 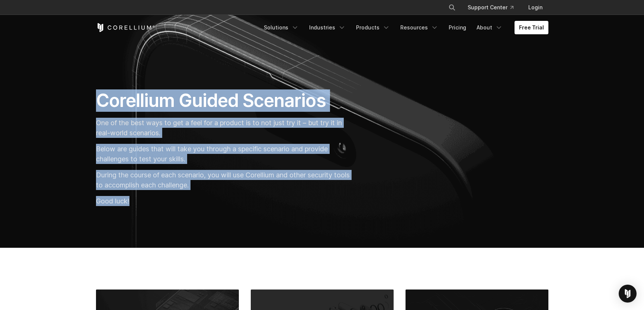 I want to click on button: Search, so click(x=452, y=7).